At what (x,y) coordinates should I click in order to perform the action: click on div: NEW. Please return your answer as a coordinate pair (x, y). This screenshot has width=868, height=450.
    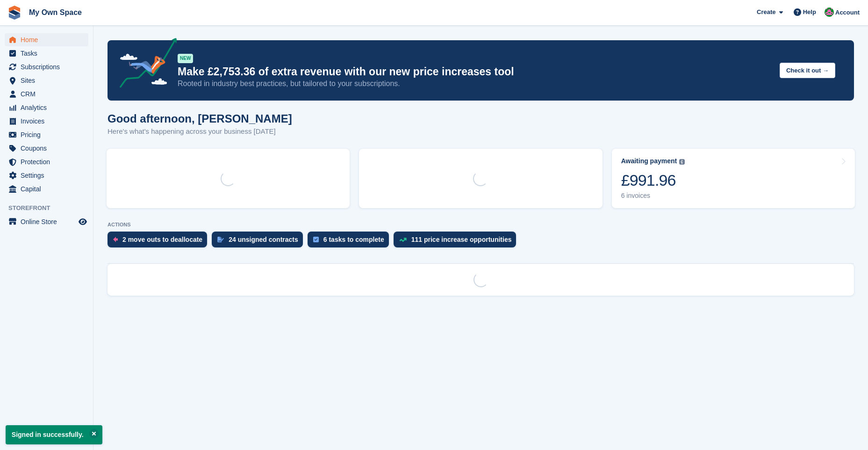
    Looking at the image, I should click on (185, 58).